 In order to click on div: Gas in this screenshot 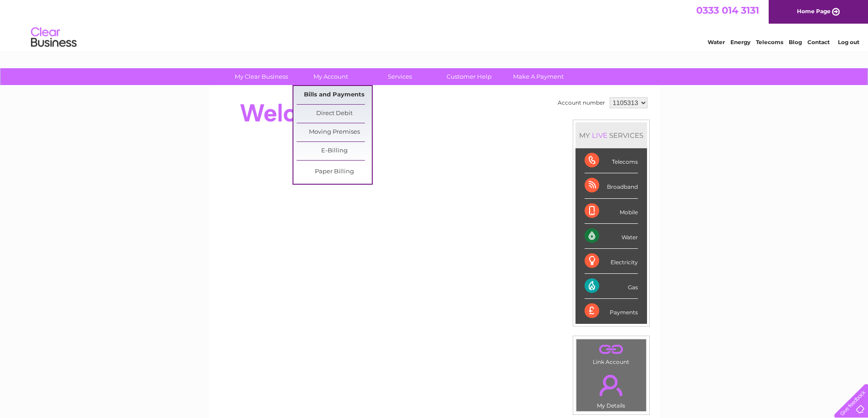, I will do `click(611, 286)`.